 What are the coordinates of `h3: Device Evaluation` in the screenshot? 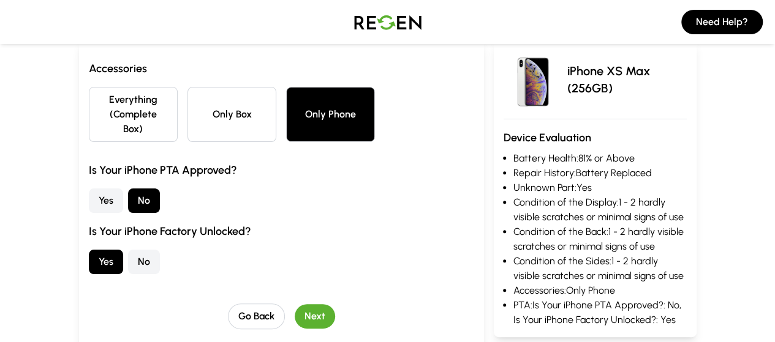 It's located at (595, 138).